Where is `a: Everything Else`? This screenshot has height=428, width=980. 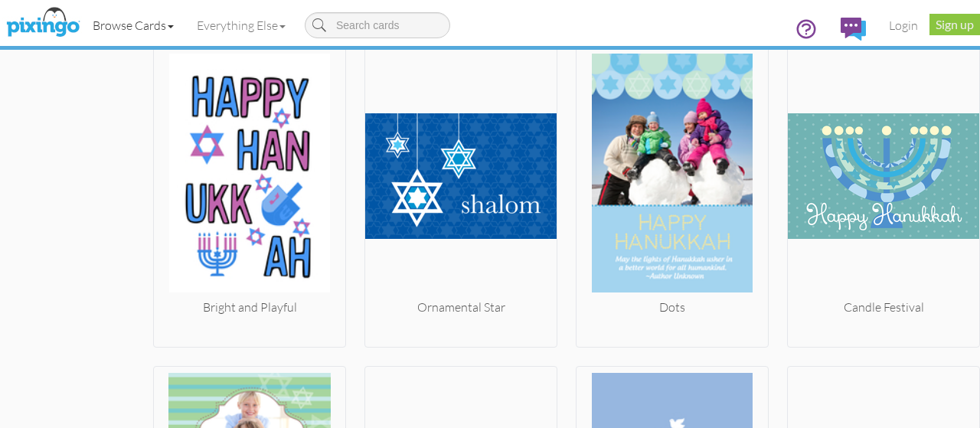 a: Everything Else is located at coordinates (241, 26).